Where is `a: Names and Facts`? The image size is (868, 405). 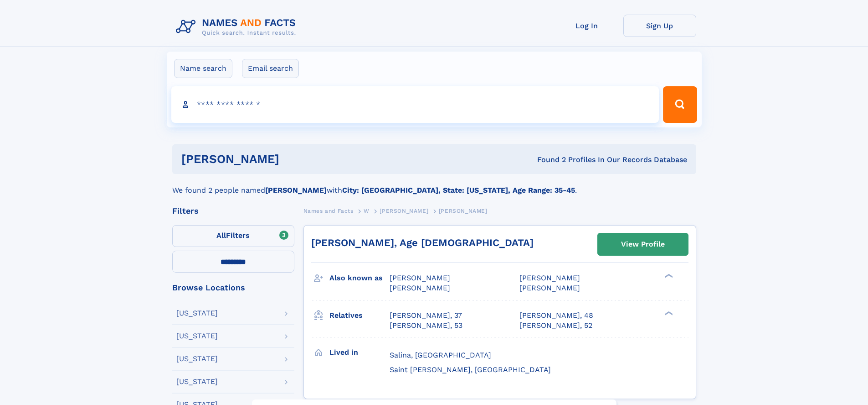 a: Names and Facts is located at coordinates (328, 210).